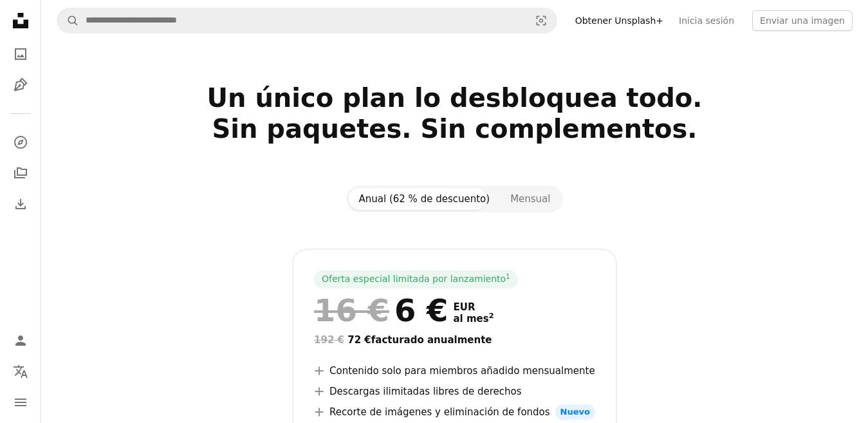 The width and height of the screenshot is (868, 423). Describe the element at coordinates (381, 311) in the screenshot. I see `div: 6 €` at that location.